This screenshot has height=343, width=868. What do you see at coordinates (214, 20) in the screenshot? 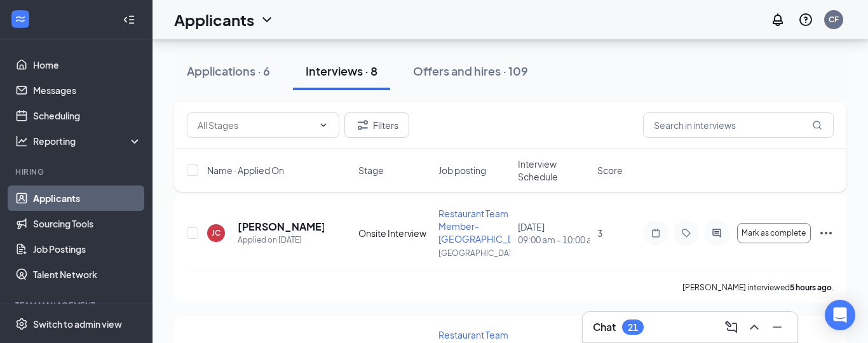
I see `h1: Applicants` at bounding box center [214, 20].